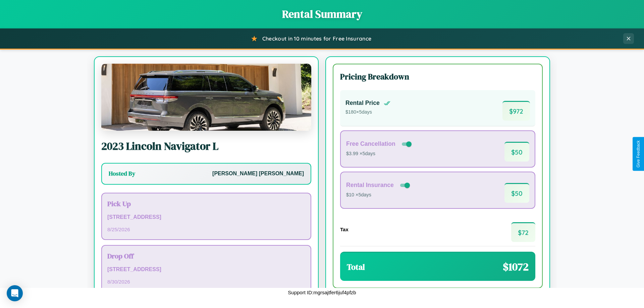 This screenshot has height=308, width=644. Describe the element at coordinates (368, 112) in the screenshot. I see `p: $ 180 × 5 days` at that location.